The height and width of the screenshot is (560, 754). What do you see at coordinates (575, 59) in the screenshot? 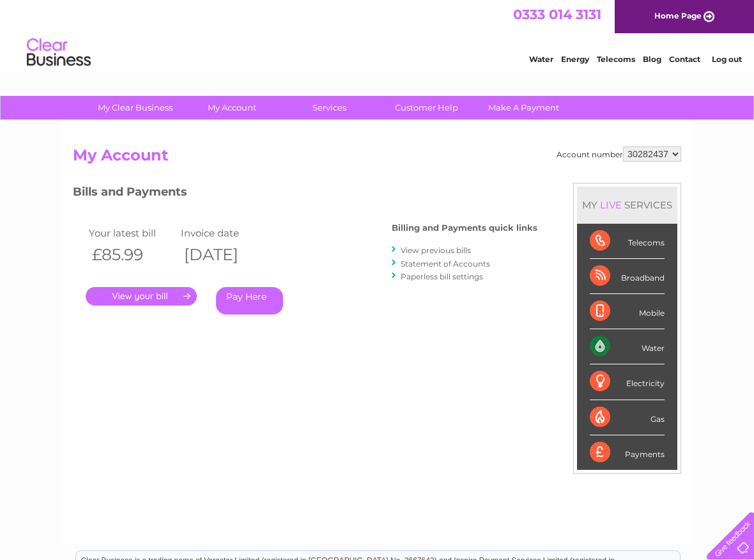
I see `a: Energy` at bounding box center [575, 59].